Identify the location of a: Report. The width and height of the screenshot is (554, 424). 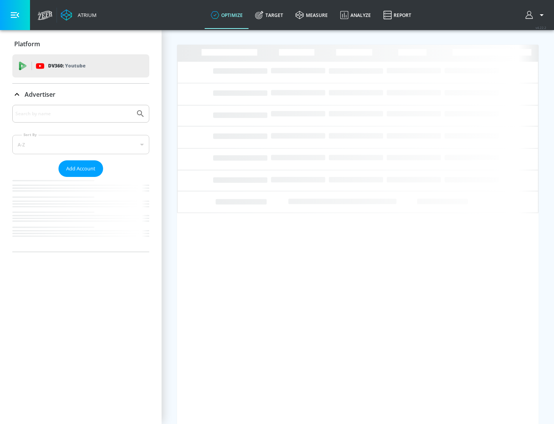
(397, 15).